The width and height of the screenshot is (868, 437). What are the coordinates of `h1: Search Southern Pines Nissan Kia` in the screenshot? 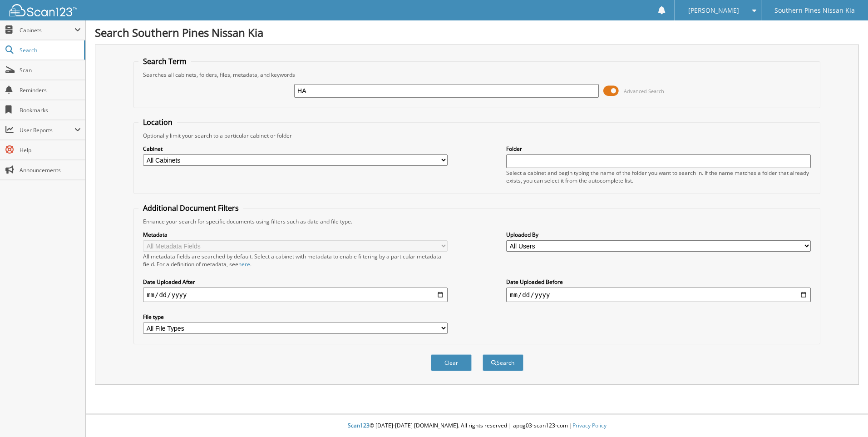 It's located at (477, 33).